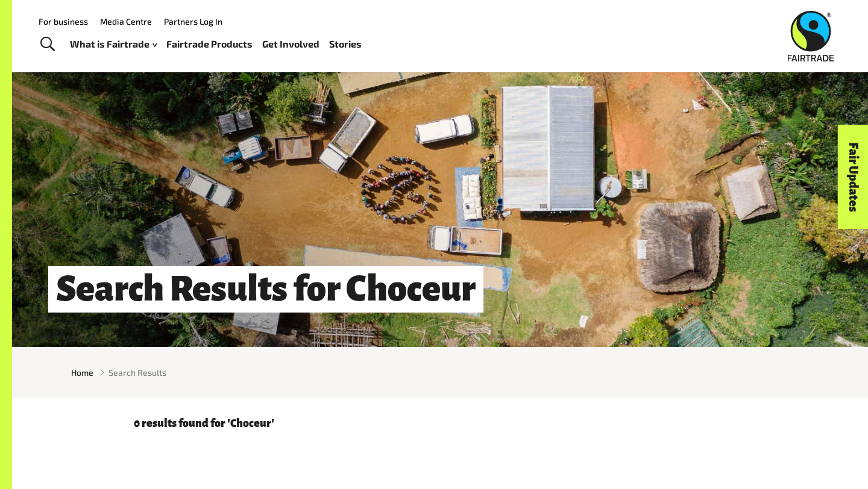 This screenshot has height=489, width=868. I want to click on a: For business, so click(63, 21).